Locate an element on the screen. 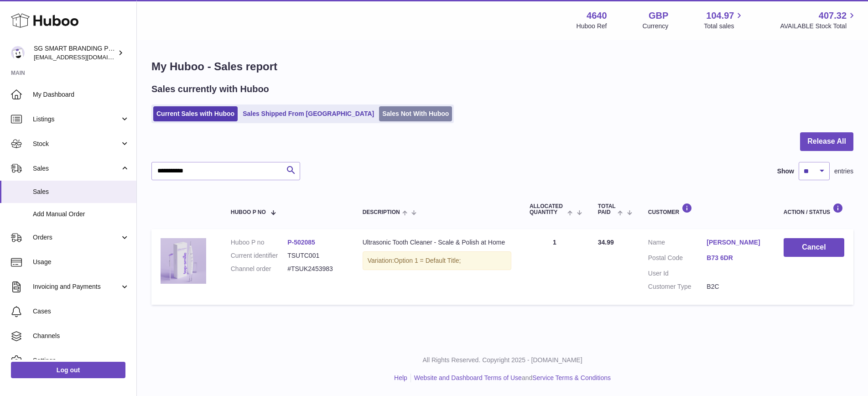 This screenshot has height=396, width=868. span: Total paid is located at coordinates (606, 209).